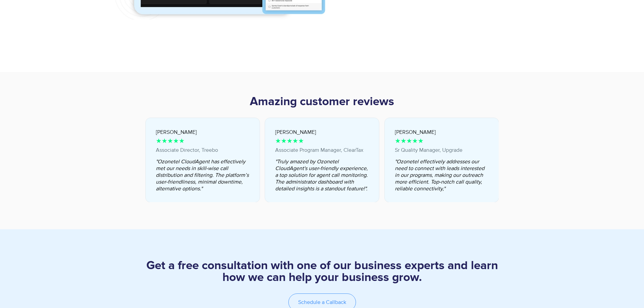 This screenshot has width=644, height=308. What do you see at coordinates (442, 175) in the screenshot?
I see `div: "Ozonetel effectively addresses our need to connect with leads interested in our programs, making...` at bounding box center [442, 175].